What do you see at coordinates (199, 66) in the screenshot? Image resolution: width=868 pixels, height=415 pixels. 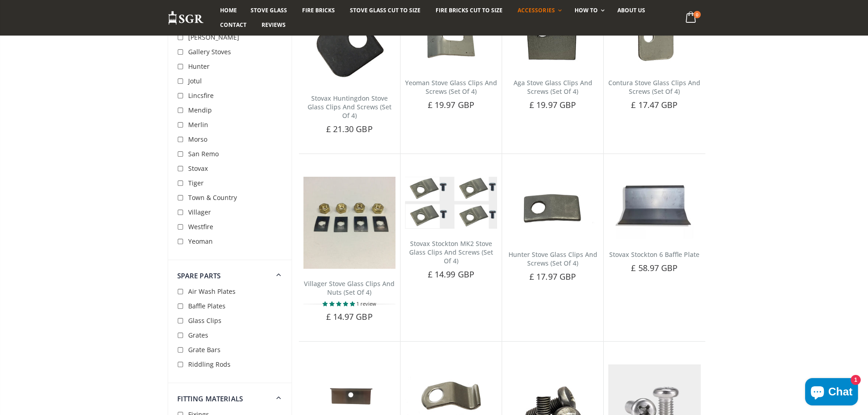 I see `span: Hunter` at bounding box center [199, 66].